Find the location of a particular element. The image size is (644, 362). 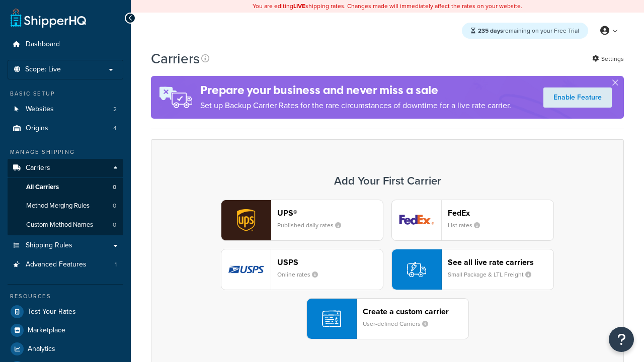

a: Settings is located at coordinates (607, 59).